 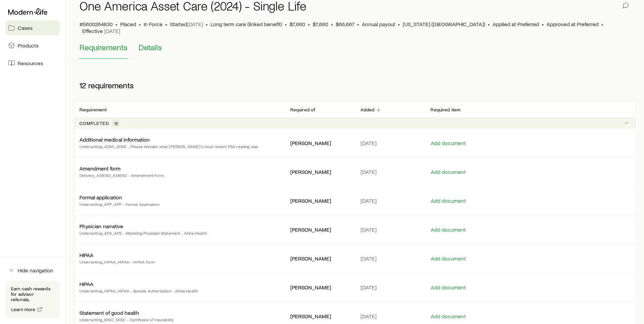 I want to click on p: Underwriting_APS_APS - Attending Physician Statement - Allina Health, so click(x=143, y=233).